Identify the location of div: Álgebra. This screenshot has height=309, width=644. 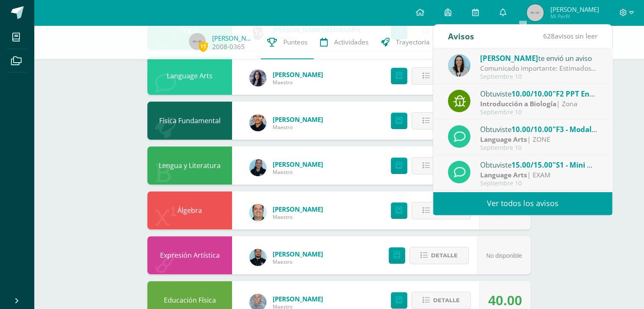
(189, 210).